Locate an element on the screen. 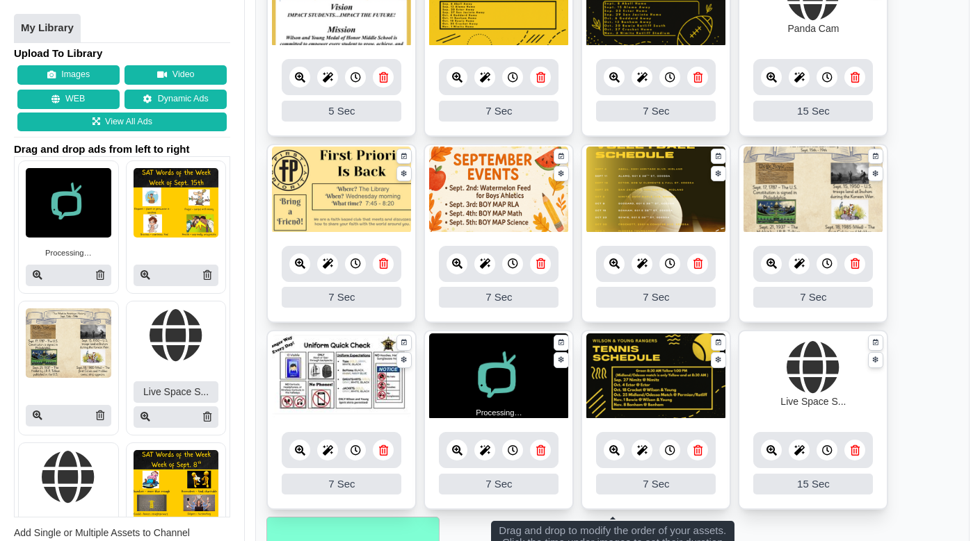 This screenshot has height=541, width=980. img: 92.625 kb is located at coordinates (341, 190).